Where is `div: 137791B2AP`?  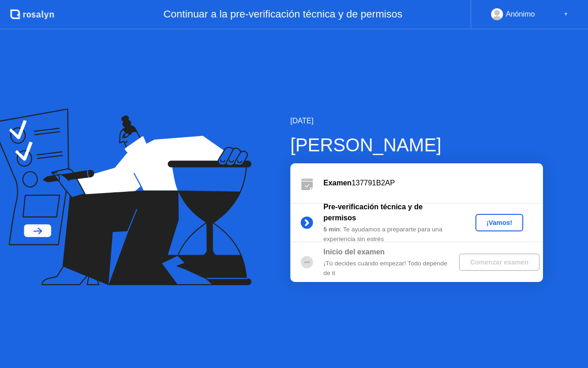
div: 137791B2AP is located at coordinates (433, 183).